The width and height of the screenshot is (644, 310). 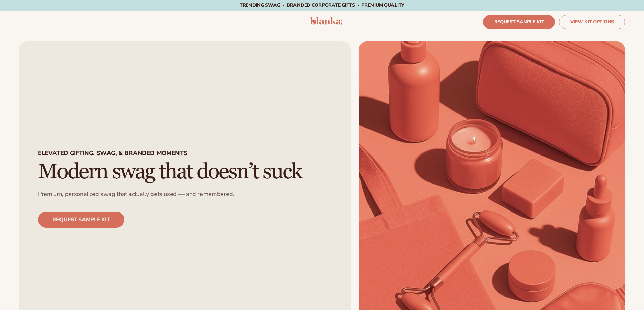 I want to click on span: TRENDING SWAG · BRANDED CORPORATE GIFTS · PREMIUM QUALITY, so click(x=322, y=5).